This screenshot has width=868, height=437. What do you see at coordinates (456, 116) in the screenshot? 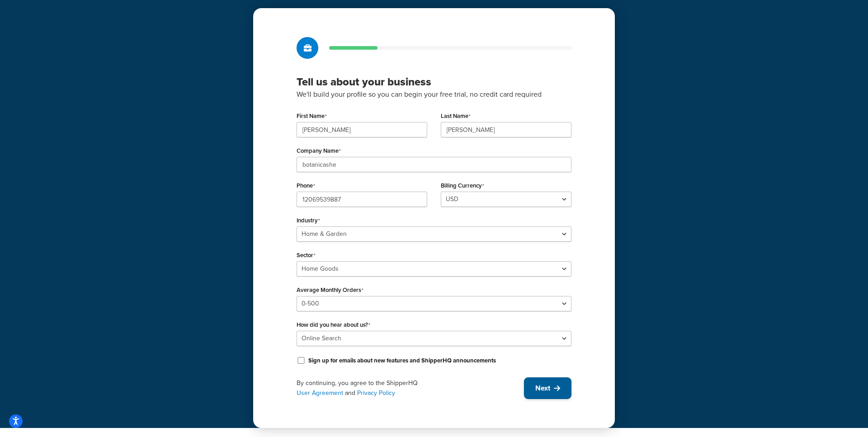
I see `label: Last Name` at bounding box center [456, 116].